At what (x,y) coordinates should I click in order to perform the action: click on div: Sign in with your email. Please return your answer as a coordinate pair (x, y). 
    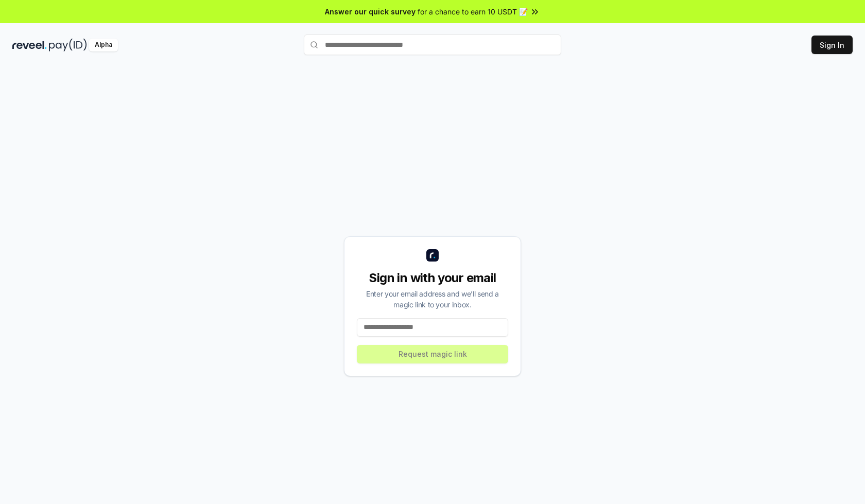
    Looking at the image, I should click on (432, 278).